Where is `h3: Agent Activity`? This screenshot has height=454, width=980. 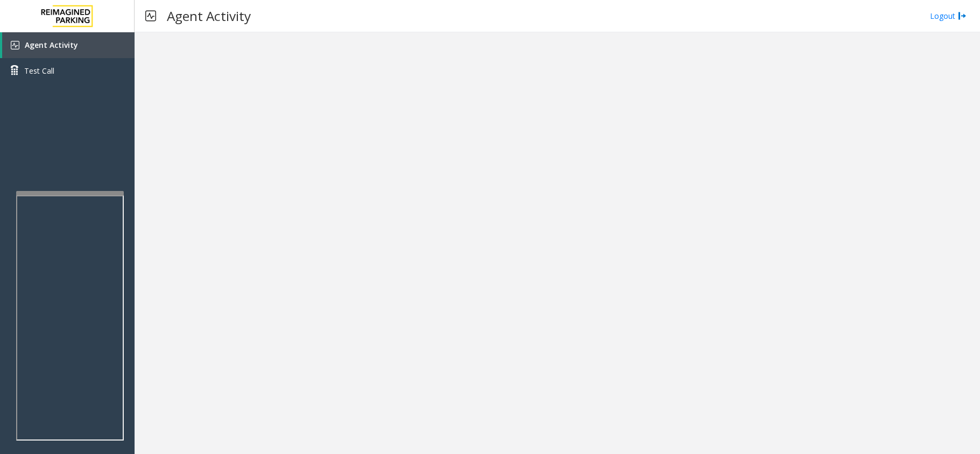
h3: Agent Activity is located at coordinates (209, 16).